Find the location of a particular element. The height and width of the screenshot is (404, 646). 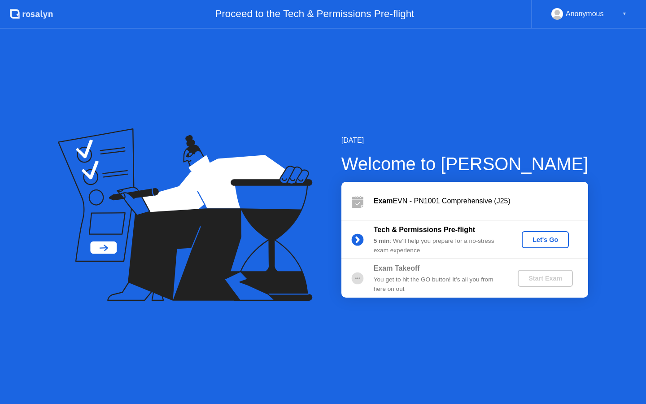

div: You get to hit the GO button! It’s all you from here on out is located at coordinates (438, 284).